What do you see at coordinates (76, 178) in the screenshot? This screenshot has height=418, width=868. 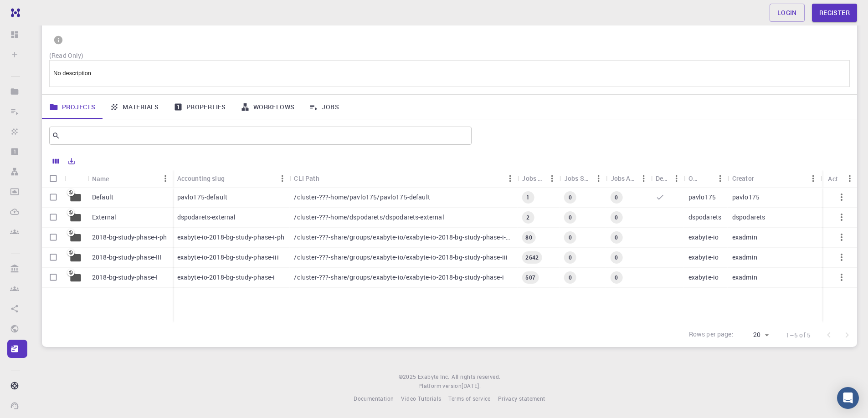 I see `div: Icon` at bounding box center [76, 178].